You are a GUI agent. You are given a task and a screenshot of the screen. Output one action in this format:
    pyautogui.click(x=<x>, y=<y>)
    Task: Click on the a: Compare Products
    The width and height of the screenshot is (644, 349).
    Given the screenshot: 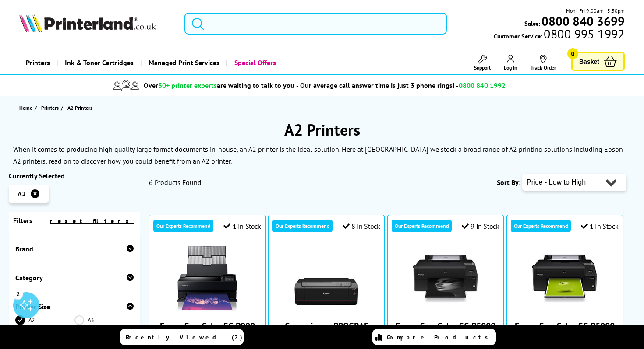 What is the action you would take?
    pyautogui.click(x=434, y=337)
    